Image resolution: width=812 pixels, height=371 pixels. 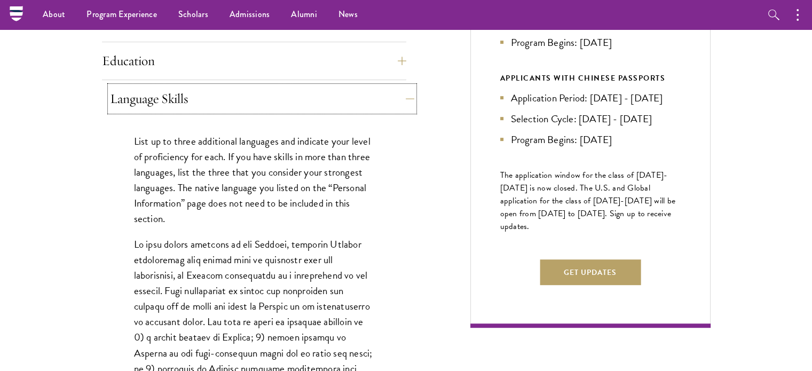 I want to click on div: APPLICANTS WITH CHINESE PASSPORTS, so click(x=591, y=78).